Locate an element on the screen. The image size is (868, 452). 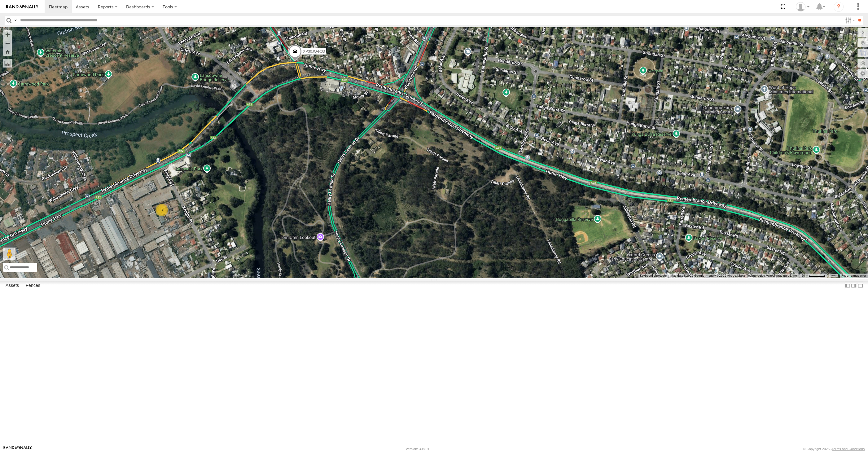
img: rand-logo.svg is located at coordinates (22, 6).